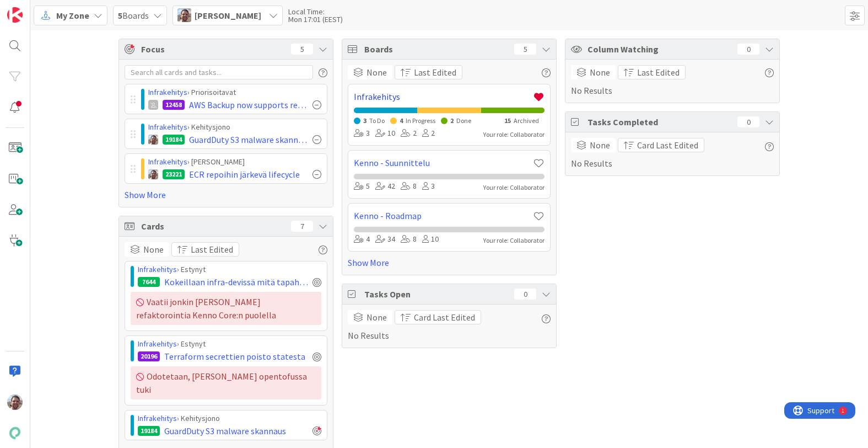 This screenshot has height=448, width=868. I want to click on span: Archived, so click(526, 121).